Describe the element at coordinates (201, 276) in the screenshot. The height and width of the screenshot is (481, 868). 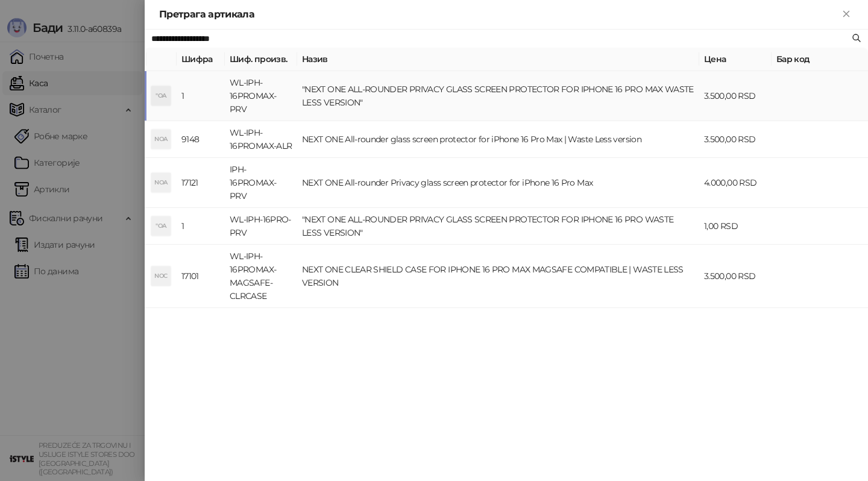
I see `td: 17101` at that location.